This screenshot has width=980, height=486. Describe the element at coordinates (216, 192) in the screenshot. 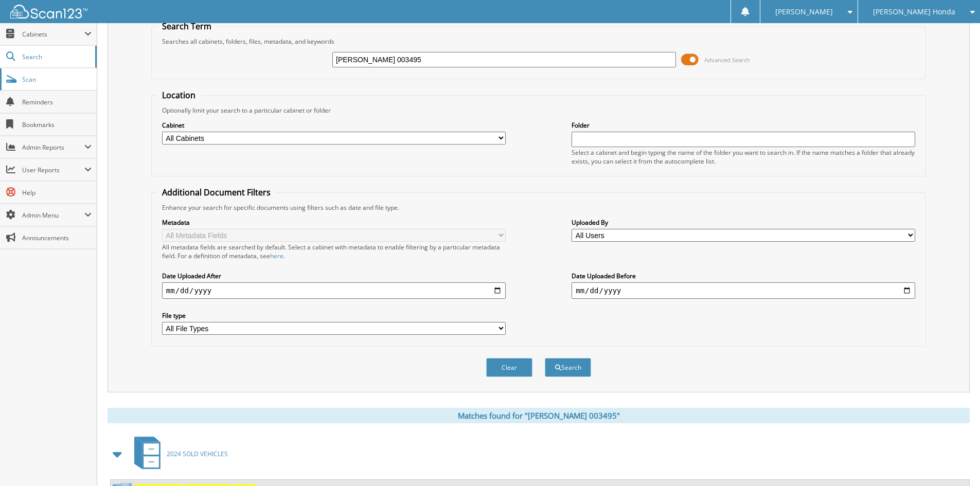

I see `legend: Additional Document Filters` at that location.